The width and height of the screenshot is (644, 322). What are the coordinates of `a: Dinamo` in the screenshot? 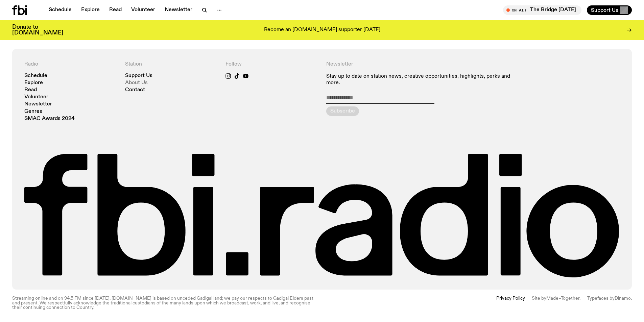 It's located at (623, 298).